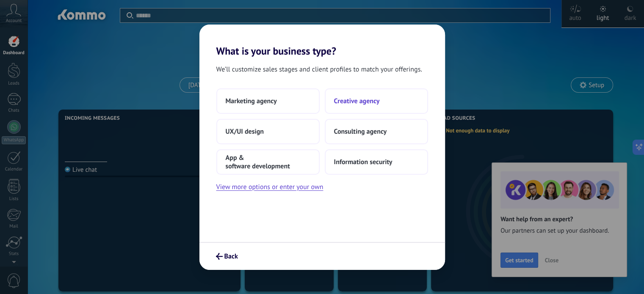  What do you see at coordinates (376, 132) in the screenshot?
I see `button: Consulting agency` at bounding box center [376, 132].